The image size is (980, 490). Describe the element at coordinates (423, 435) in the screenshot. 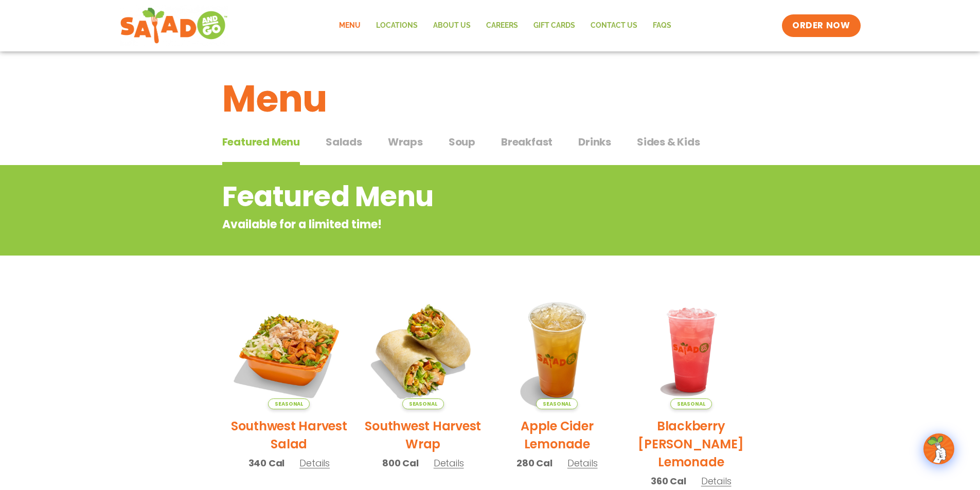

I see `h2: Southwest Harvest Wrap` at that location.